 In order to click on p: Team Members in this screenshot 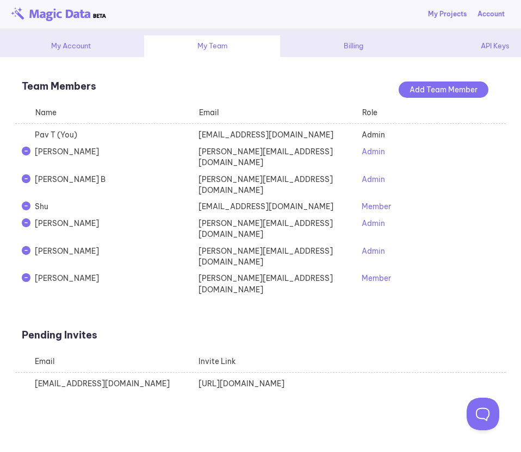, I will do `click(260, 86)`.